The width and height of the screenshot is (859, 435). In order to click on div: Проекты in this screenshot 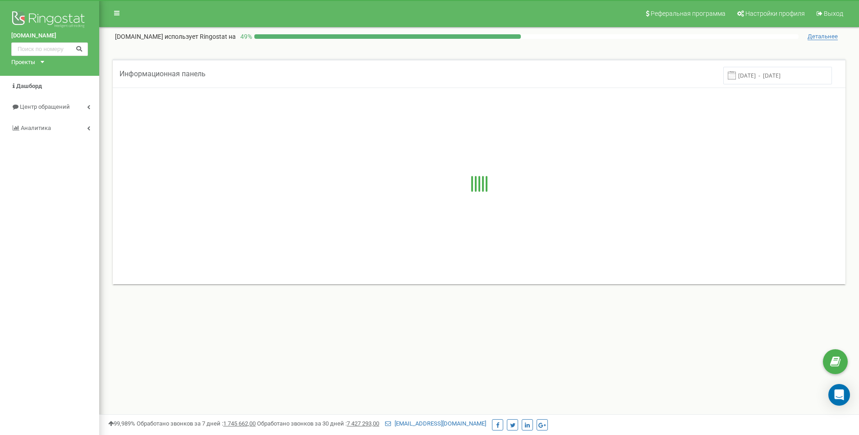, I will do `click(23, 62)`.